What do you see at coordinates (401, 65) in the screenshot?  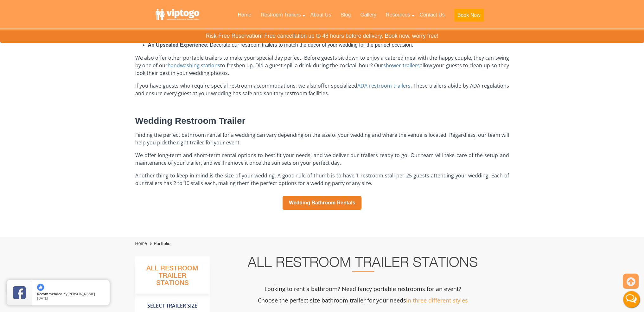 I see `span: shower trailers` at bounding box center [401, 65].